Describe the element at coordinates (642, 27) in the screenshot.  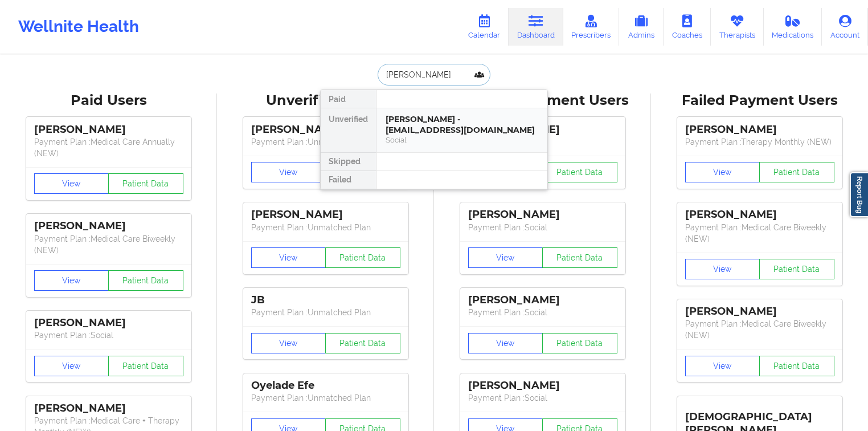
I see `a: Admins` at that location.